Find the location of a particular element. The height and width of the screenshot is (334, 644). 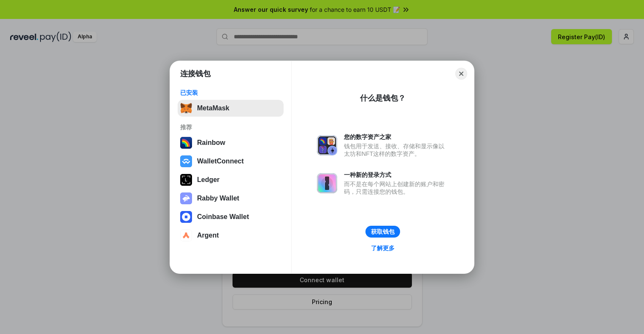

button: Rabby Wallet is located at coordinates (230, 198).